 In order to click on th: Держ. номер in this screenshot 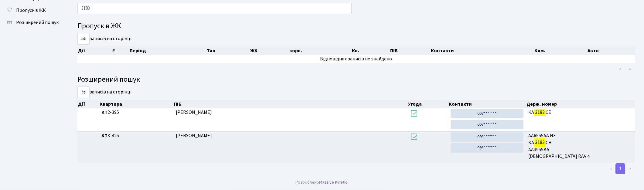, I will do `click(580, 104)`.